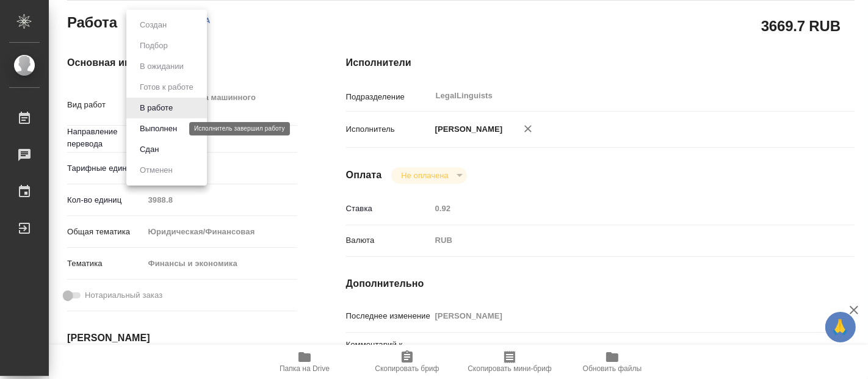 The height and width of the screenshot is (379, 868). Describe the element at coordinates (162, 66) in the screenshot. I see `button: В ожидании` at that location.